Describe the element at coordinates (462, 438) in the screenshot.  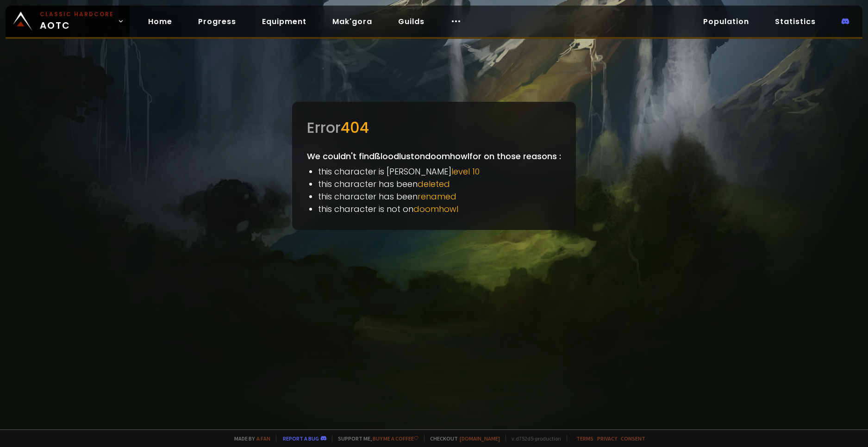
I see `span: Checkout` at that location.